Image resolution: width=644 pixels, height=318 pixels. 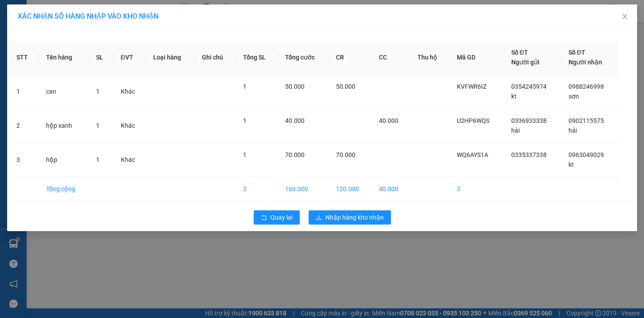 What do you see at coordinates (130, 79) in the screenshot?
I see `h2: VP Nhận: VP Hàng LC` at bounding box center [130, 79].